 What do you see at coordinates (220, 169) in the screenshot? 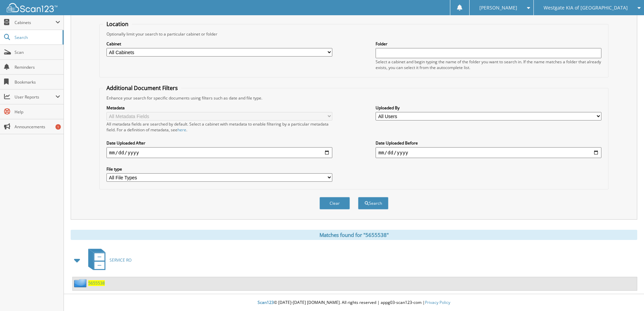
I see `label: File type` at bounding box center [220, 169].